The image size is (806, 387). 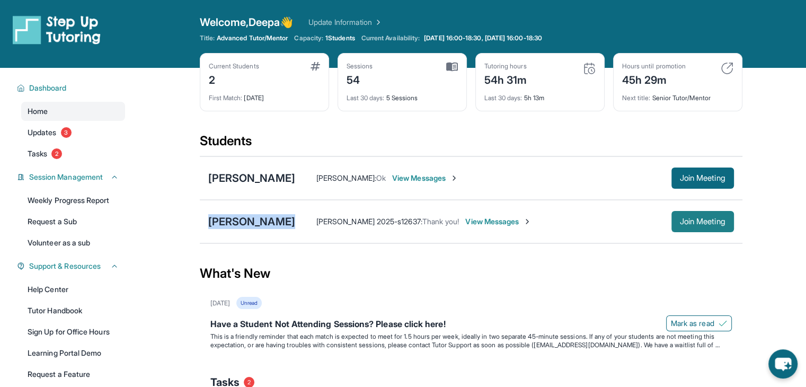 I want to click on button: Session Management, so click(x=72, y=177).